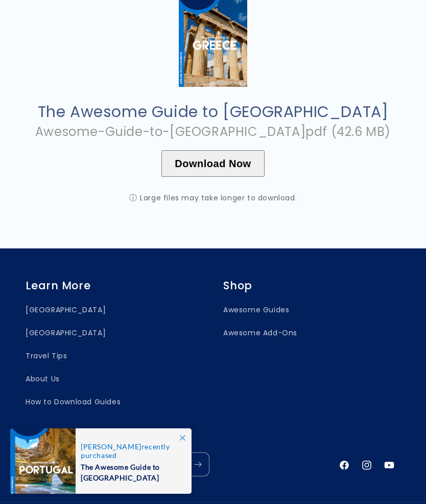 This screenshot has width=426, height=504. What do you see at coordinates (73, 402) in the screenshot?
I see `a: How to Download Guides` at bounding box center [73, 402].